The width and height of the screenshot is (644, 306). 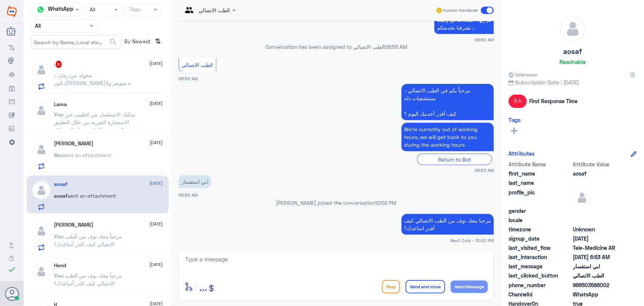 What do you see at coordinates (447, 224) in the screenshot?
I see `p: 7/10/2025, 12:02 PM` at bounding box center [447, 224].